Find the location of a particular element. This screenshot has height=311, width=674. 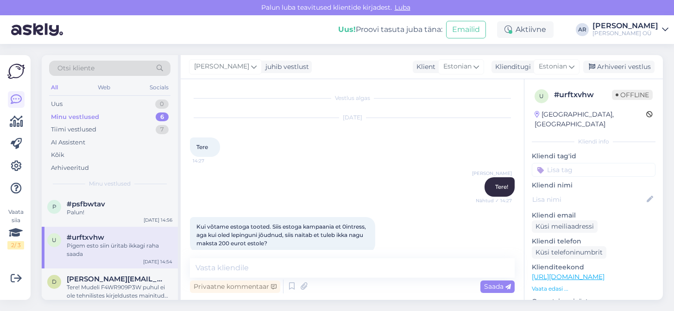

div: Socials is located at coordinates (159, 88).